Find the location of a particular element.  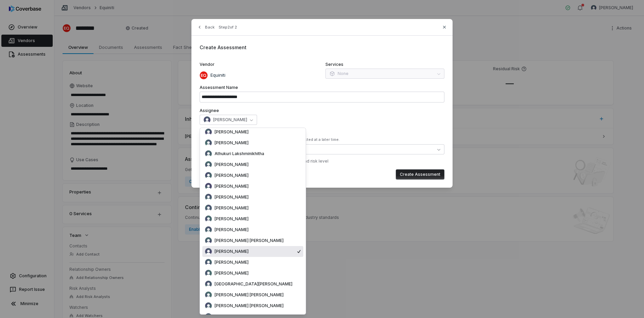

img: Bruno Bizarri avatar is located at coordinates (208, 219).